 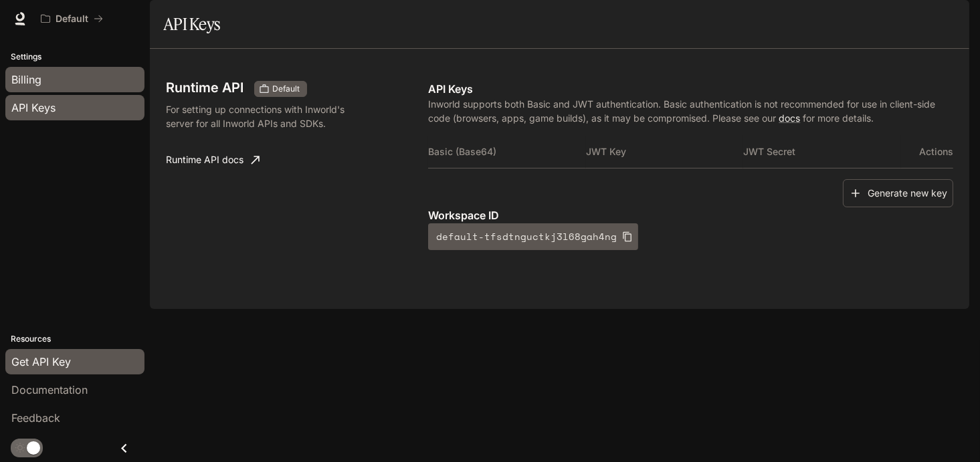 I want to click on button: All workspaces, so click(x=72, y=19).